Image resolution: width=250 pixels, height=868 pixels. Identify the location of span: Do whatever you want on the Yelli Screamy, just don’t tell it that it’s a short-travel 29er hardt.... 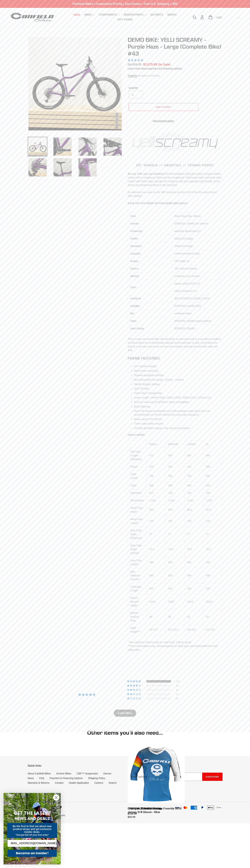
(172, 194).